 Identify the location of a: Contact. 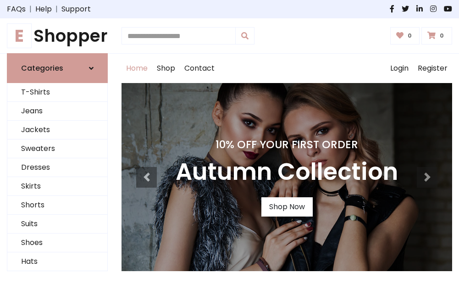
(199, 68).